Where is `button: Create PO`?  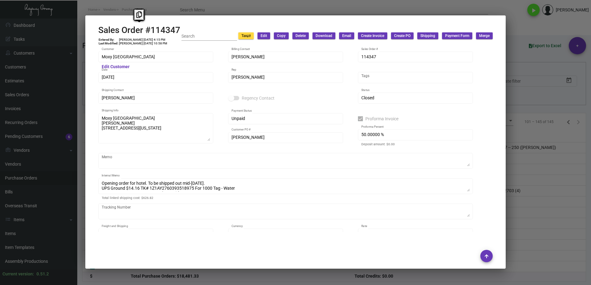
button: Create PO is located at coordinates (402, 36).